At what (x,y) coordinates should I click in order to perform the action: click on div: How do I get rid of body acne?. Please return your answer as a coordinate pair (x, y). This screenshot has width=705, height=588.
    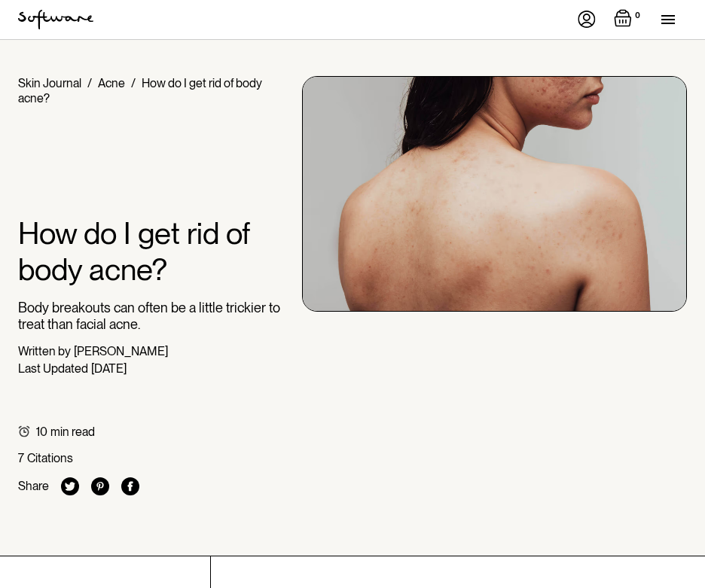
    Looking at the image, I should click on (140, 90).